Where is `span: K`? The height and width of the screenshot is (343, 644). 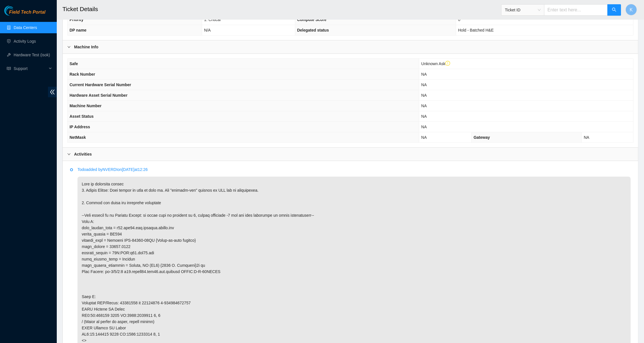
span: K is located at coordinates (631, 9).